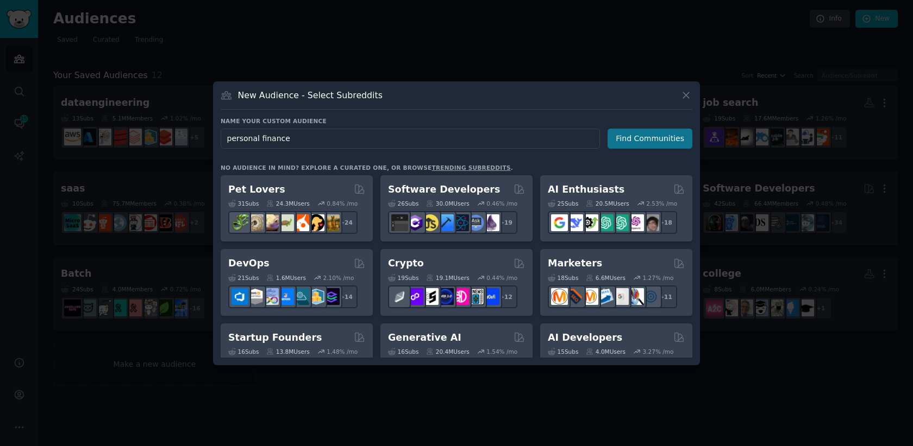 The width and height of the screenshot is (913, 446). Describe the element at coordinates (256, 190) in the screenshot. I see `h2: Pet Lovers` at that location.